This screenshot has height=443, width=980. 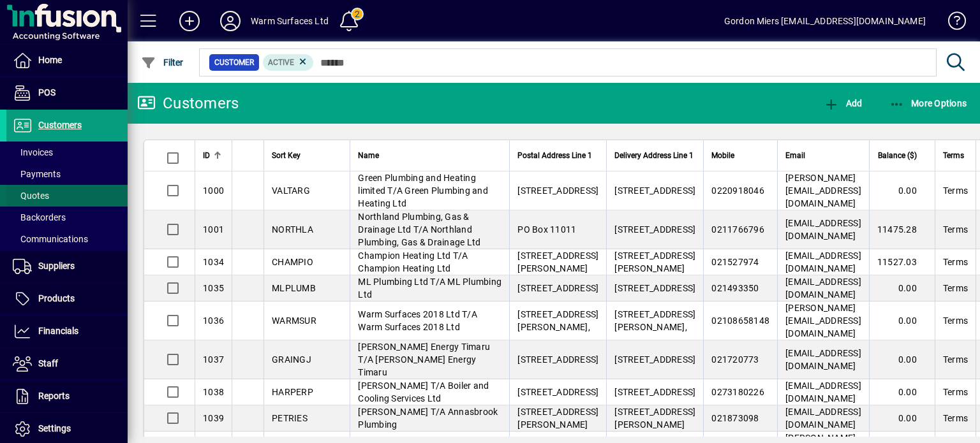 I want to click on div: Name, so click(x=429, y=156).